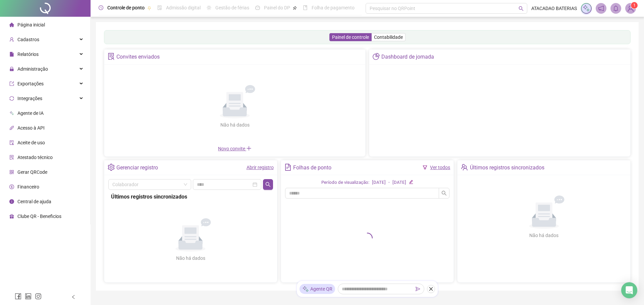  Describe the element at coordinates (12, 25) in the screenshot. I see `span: home` at that location.